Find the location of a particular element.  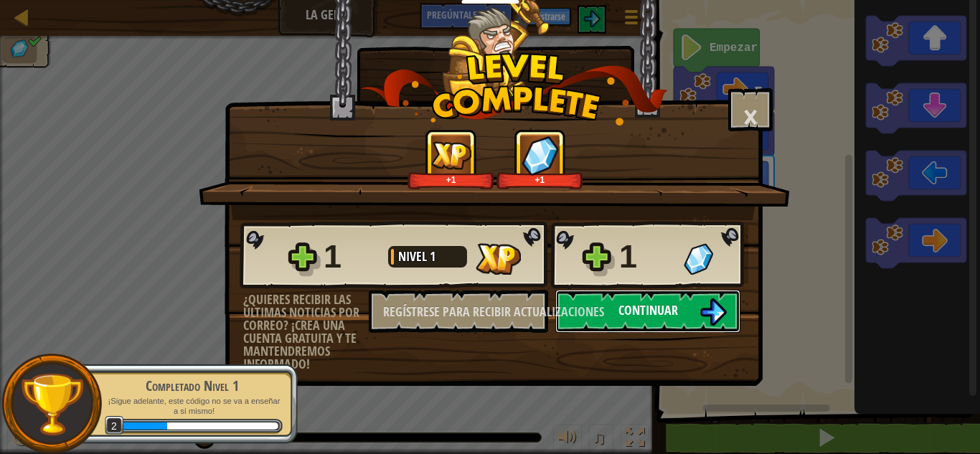

font: ¡Sigue adelante, este código no se va a enseñar a sí mismo! is located at coordinates (194, 405).